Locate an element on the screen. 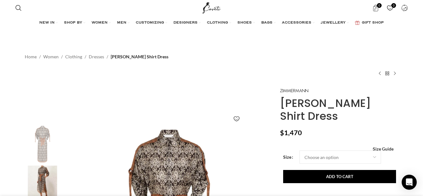  a: Next product is located at coordinates (395, 73).